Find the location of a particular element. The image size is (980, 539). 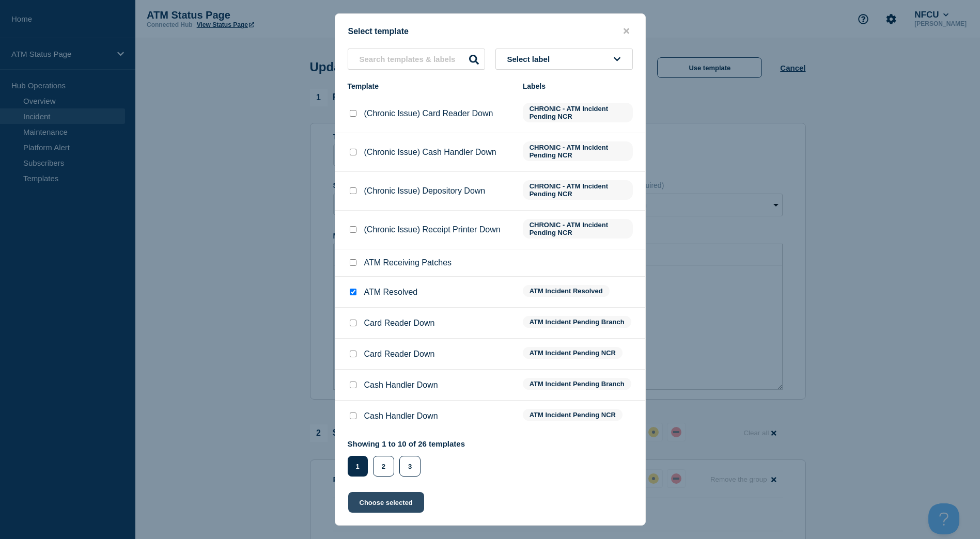

p: (Chronic Issue) Receipt Printer Down is located at coordinates (433, 229).